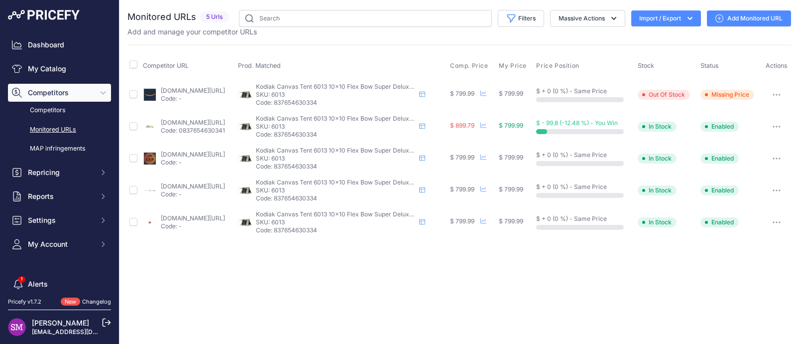  I want to click on input: Search, so click(366, 18).